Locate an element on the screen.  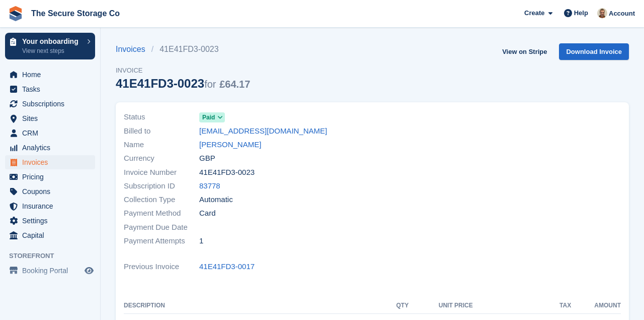
a: Download Invoice is located at coordinates (594, 51).